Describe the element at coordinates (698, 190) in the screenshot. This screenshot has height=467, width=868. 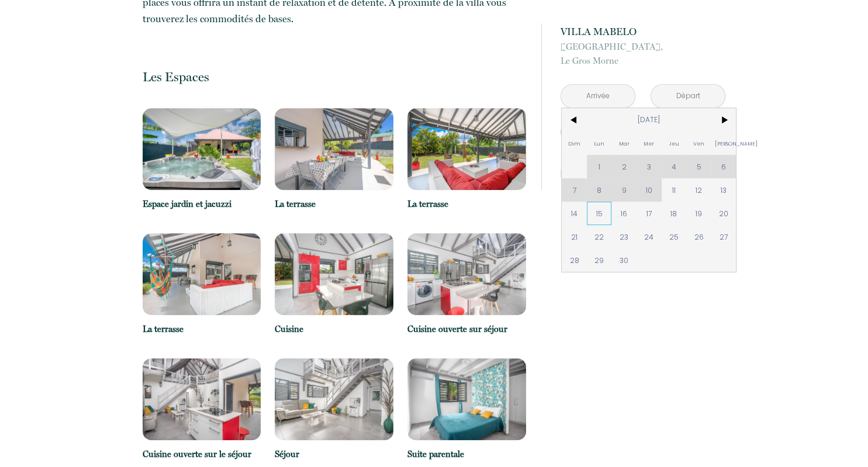
I see `span: 12` at that location.